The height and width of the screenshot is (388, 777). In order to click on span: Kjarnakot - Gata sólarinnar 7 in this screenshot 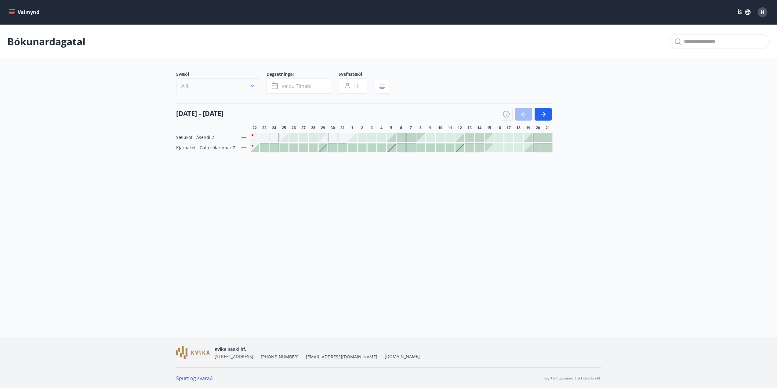, I will do `click(205, 148)`.